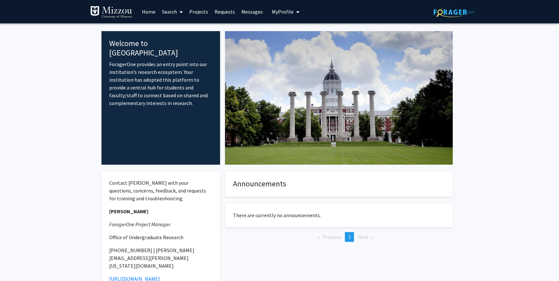 The image size is (559, 281). Describe the element at coordinates (225, 12) in the screenshot. I see `a: Requests` at that location.